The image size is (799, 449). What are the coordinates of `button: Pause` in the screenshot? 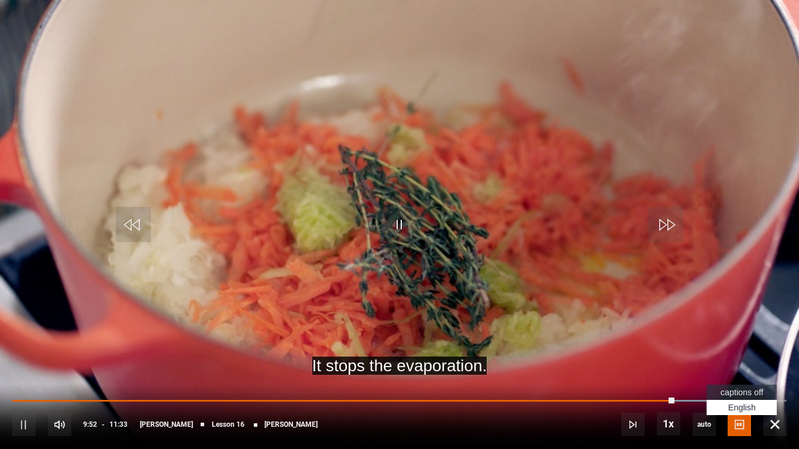 It's located at (24, 424).